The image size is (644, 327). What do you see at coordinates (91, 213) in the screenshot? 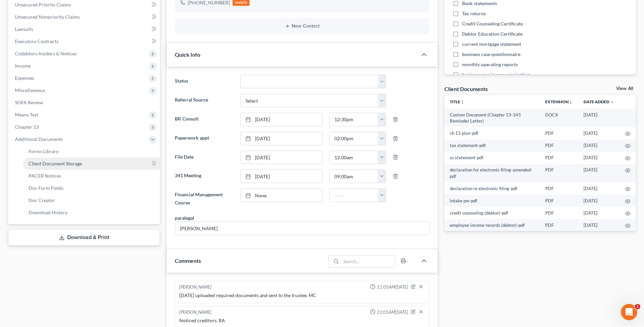
I see `a: Download History` at bounding box center [91, 213].